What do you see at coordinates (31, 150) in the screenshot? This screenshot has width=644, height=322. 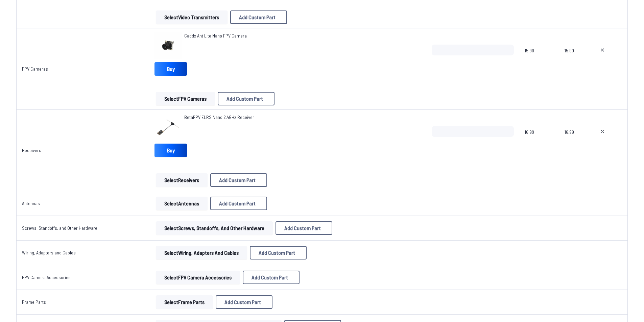 I see `a: Receivers` at bounding box center [31, 150].